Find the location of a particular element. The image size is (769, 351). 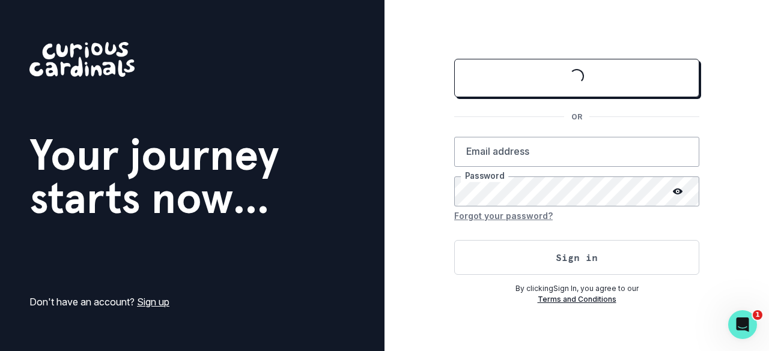

button: Sign in is located at coordinates (576, 258).